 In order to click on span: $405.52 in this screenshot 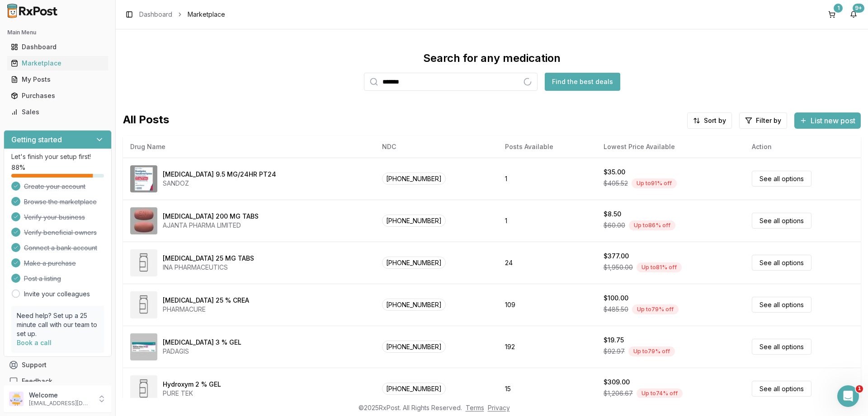, I will do `click(616, 183)`.